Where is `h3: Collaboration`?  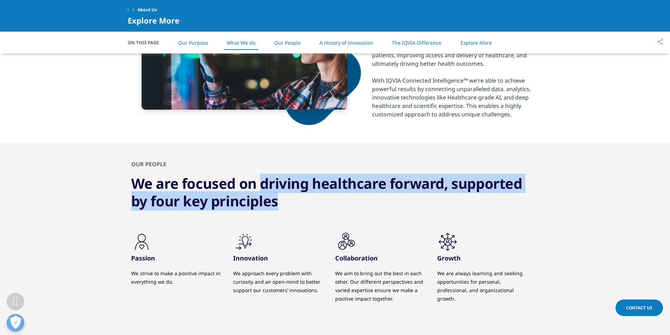
h3: Collaboration is located at coordinates (381, 258).